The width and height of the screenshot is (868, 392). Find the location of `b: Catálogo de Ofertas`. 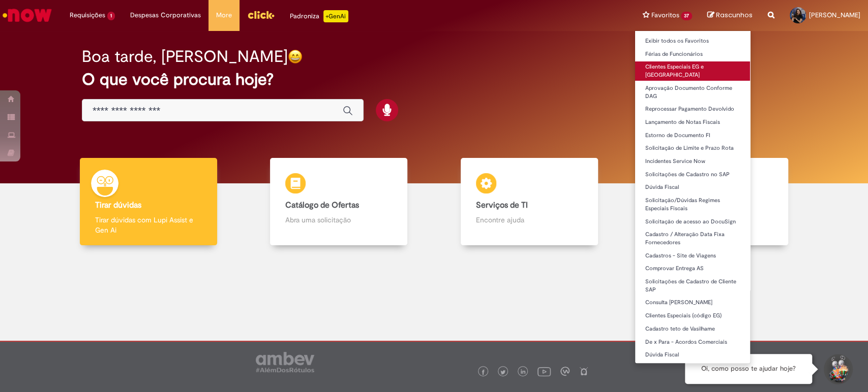

b: Catálogo de Ofertas is located at coordinates (322, 205).